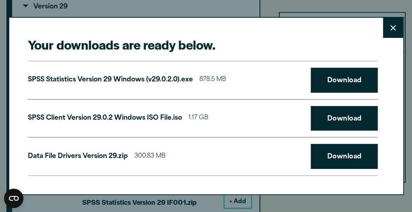  Describe the element at coordinates (105, 118) in the screenshot. I see `p: SPSS Client Version 29.0.2 Windows ISO File.iso` at that location.